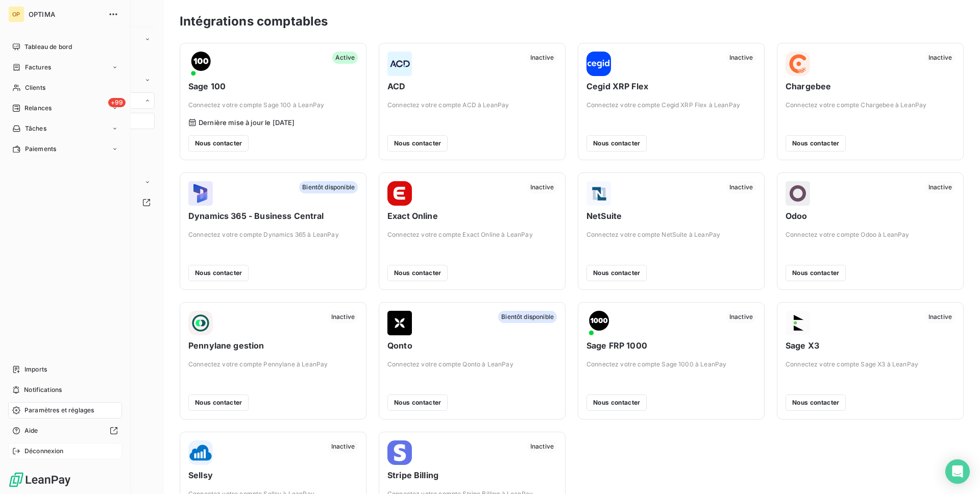 The width and height of the screenshot is (980, 494). I want to click on span: Sage X3, so click(870, 346).